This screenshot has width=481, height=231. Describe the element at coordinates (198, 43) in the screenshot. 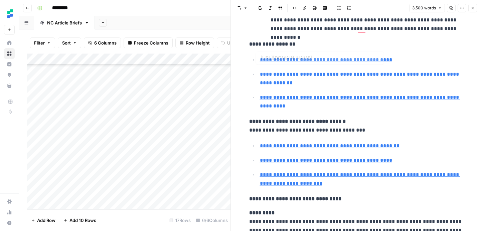

I see `span: Row Height` at that location.